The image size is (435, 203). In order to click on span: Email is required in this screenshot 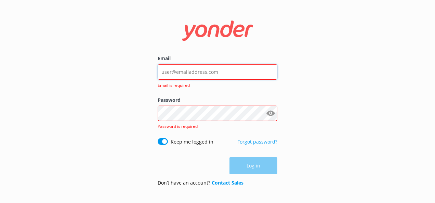, I will do `click(215, 85)`.